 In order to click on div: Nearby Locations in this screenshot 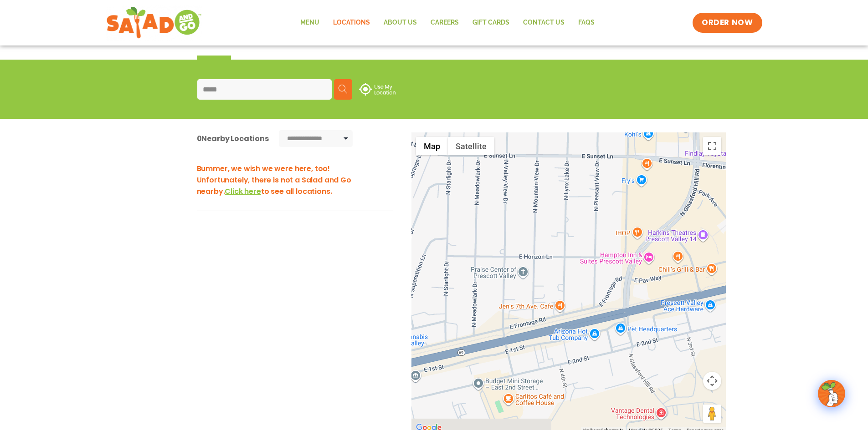, I will do `click(233, 138)`.